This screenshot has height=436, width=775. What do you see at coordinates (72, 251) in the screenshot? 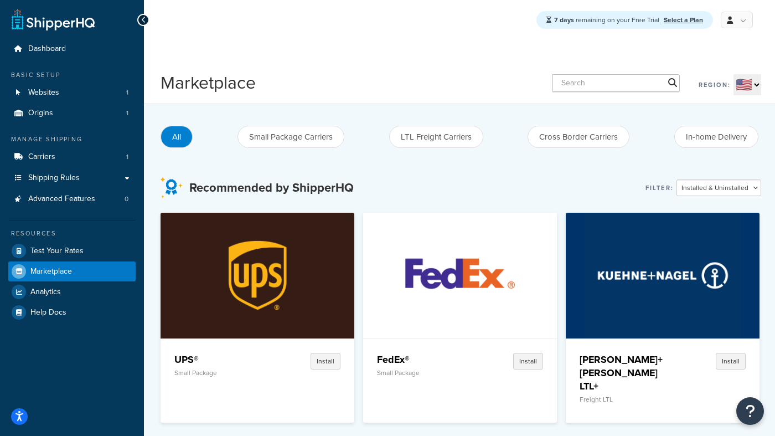
I see `li: Test Your Rates` at bounding box center [72, 251].